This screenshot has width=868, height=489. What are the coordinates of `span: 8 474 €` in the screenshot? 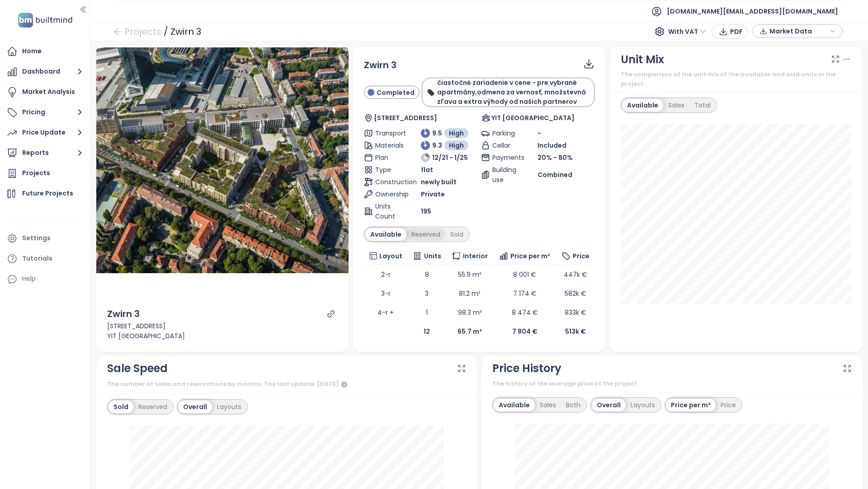 It's located at (525, 313).